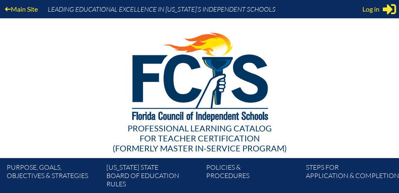 The height and width of the screenshot is (193, 399). I want to click on svg: Sign in or register, so click(390, 9).